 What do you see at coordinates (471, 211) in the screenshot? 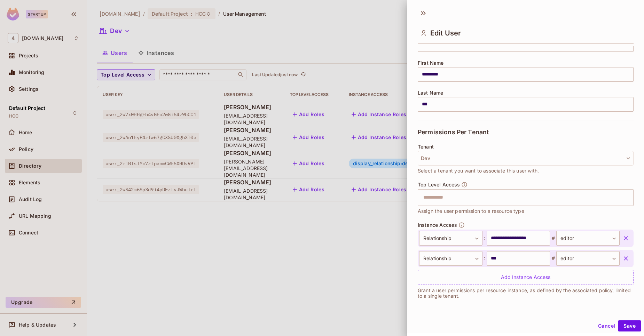
I see `span: Assign the user permission to a resource type` at bounding box center [471, 211].